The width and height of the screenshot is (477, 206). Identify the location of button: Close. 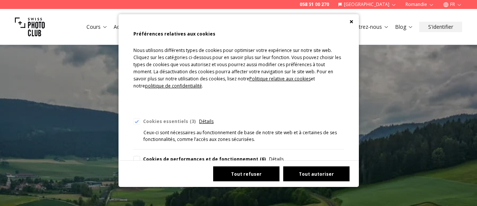
(352, 22).